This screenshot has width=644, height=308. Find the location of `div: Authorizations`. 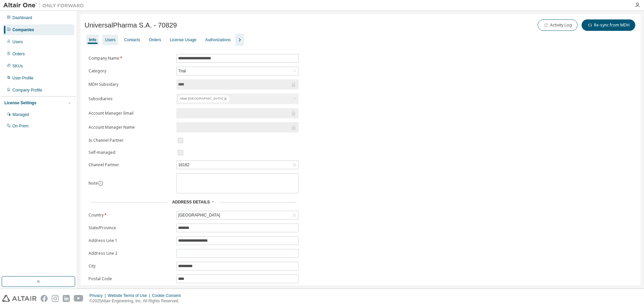

div: Authorizations is located at coordinates (218, 40).